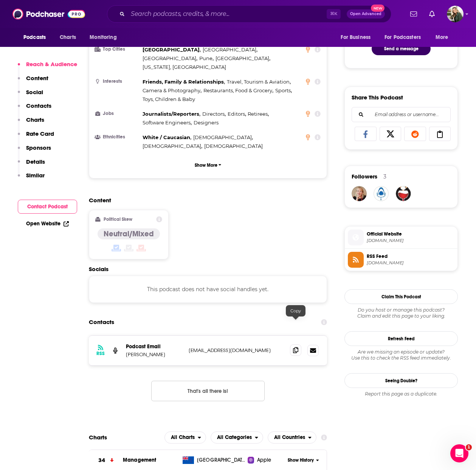 Image resolution: width=476 pixels, height=470 pixels. I want to click on p: Contacts, so click(39, 106).